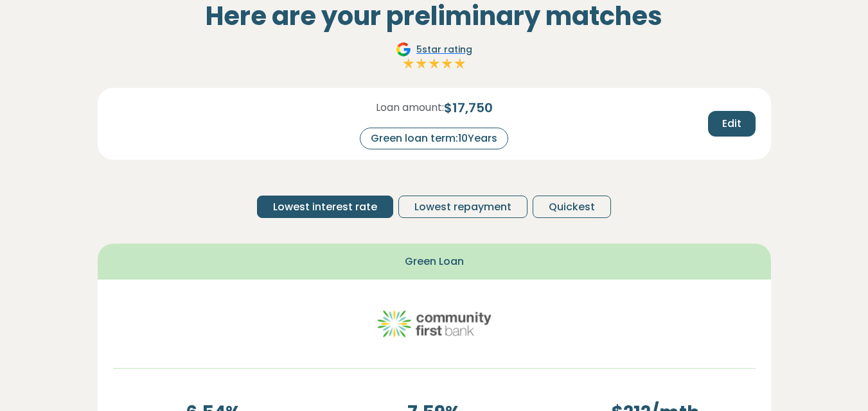 This screenshot has height=411, width=868. I want to click on div: Green loan term: 10 Years, so click(433, 138).